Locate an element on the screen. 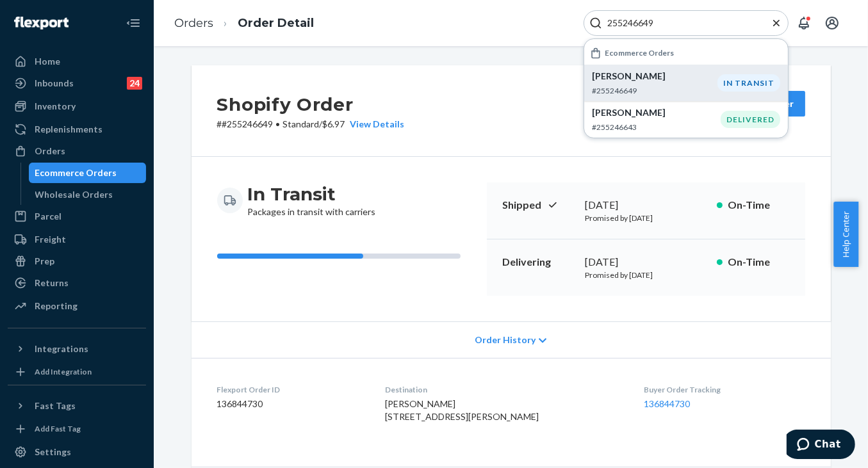 This screenshot has height=468, width=868. a: Order Detail is located at coordinates (275, 23).